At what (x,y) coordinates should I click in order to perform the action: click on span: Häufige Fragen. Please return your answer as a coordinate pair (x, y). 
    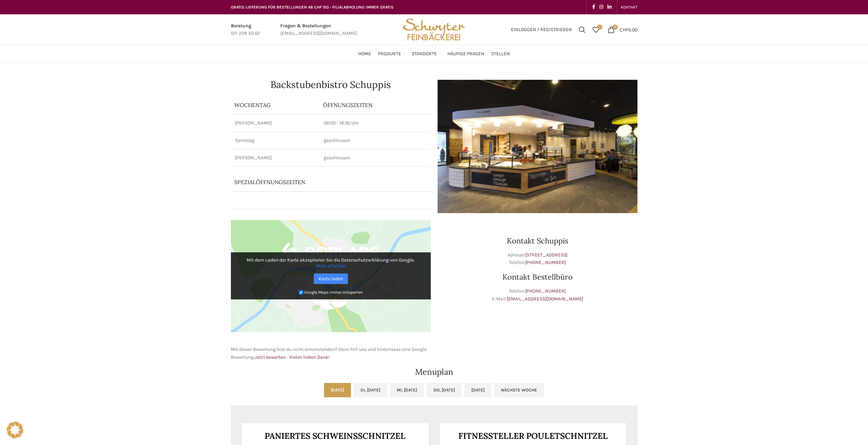
    Looking at the image, I should click on (466, 54).